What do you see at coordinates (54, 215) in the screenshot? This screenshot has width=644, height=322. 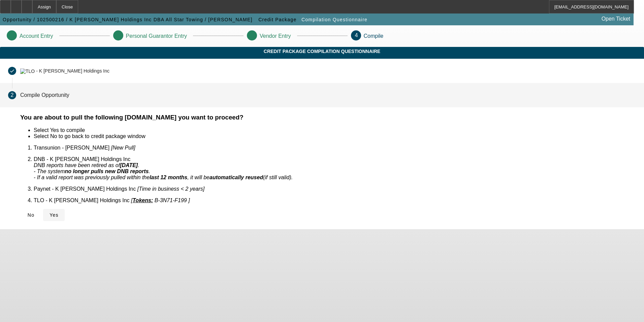 I see `span: Yes` at bounding box center [54, 215].